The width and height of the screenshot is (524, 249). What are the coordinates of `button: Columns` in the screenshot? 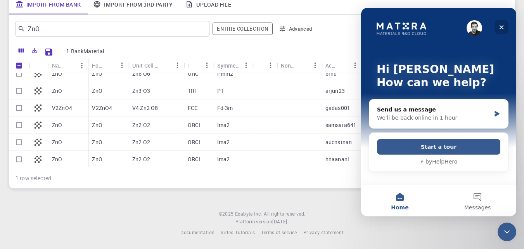 It's located at (21, 50).